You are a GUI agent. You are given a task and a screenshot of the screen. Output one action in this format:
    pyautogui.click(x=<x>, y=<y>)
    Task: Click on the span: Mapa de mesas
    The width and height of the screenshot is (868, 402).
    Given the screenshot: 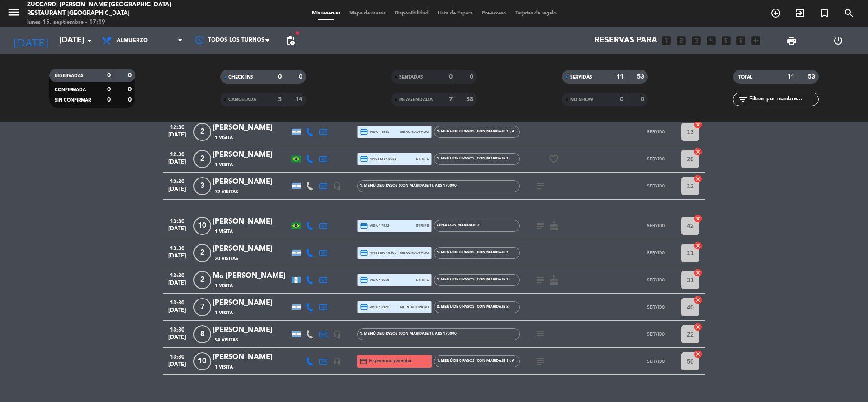 What is the action you would take?
    pyautogui.click(x=367, y=13)
    